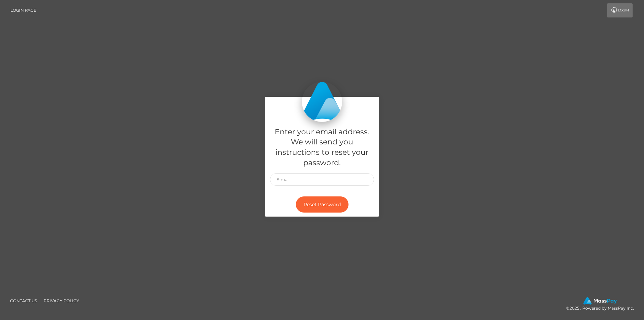  I want to click on a: Privacy Policy, so click(61, 301).